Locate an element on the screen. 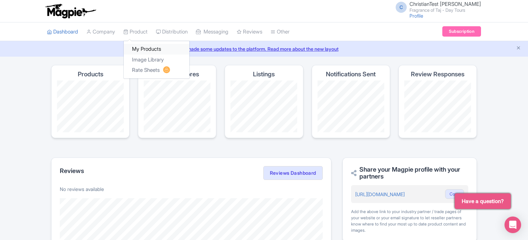  a: Product is located at coordinates (135, 32).